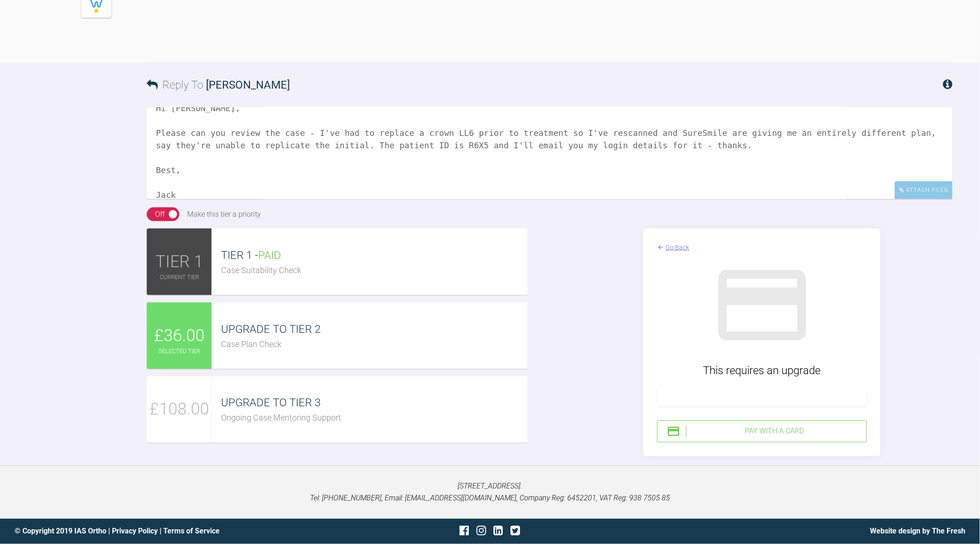  I want to click on div: Go Back, so click(677, 248).